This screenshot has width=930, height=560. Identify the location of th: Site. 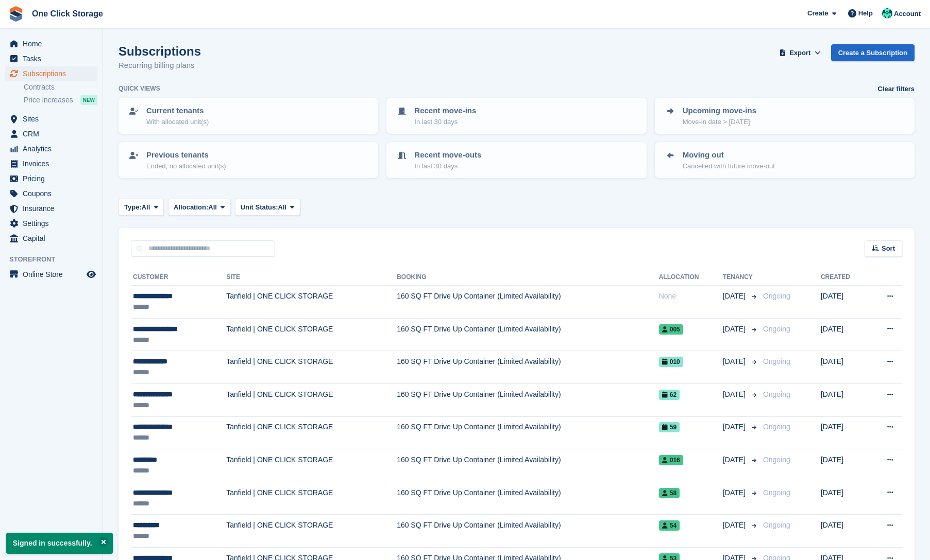
(311, 277).